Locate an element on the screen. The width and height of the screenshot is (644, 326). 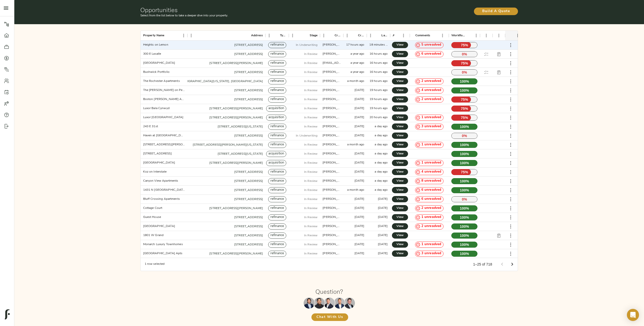
div: 12 days ago is located at coordinates (359, 153).